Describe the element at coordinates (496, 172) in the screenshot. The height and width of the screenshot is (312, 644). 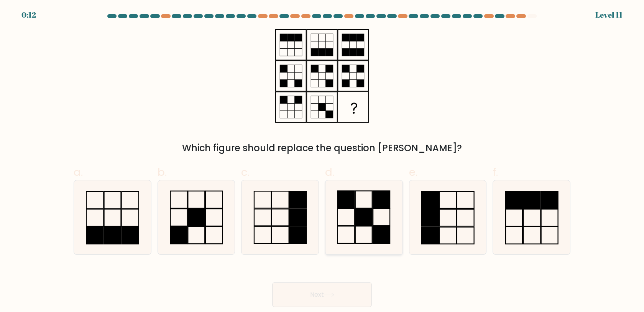
I see `span: f.` at that location.